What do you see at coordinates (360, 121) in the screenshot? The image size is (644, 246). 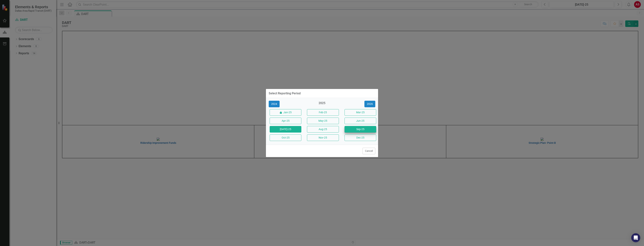 I see `button: Jun-25` at bounding box center [360, 121].